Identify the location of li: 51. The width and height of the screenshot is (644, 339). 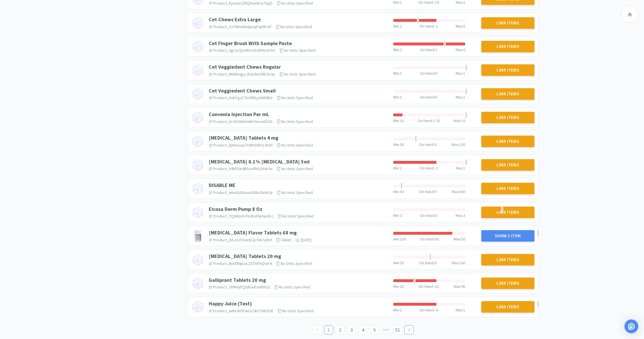
(397, 330).